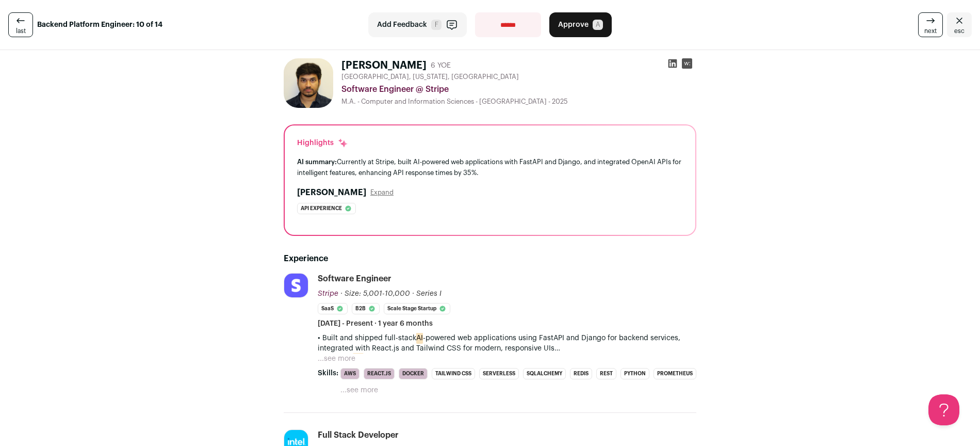 This screenshot has height=446, width=980. What do you see at coordinates (375, 294) in the screenshot?
I see `span: · Size: 5,001-10,000` at bounding box center [375, 294].